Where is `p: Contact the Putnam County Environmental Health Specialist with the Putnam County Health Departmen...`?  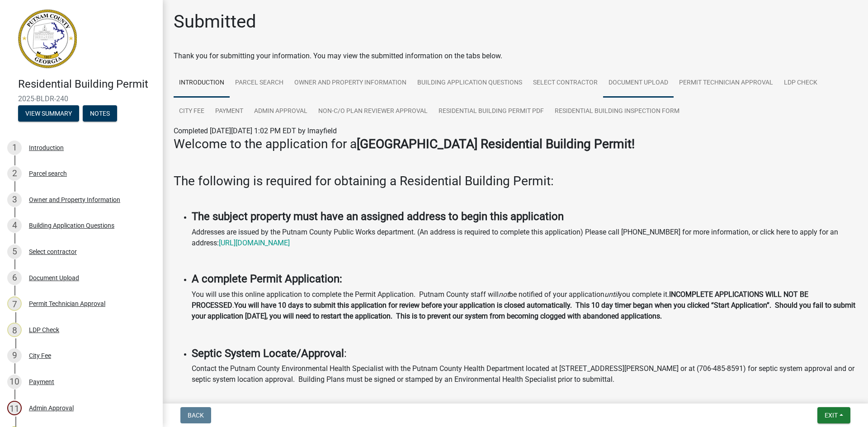
p: Contact the Putnam County Environmental Health Specialist with the Putnam County Health Departmen... is located at coordinates (524, 374).